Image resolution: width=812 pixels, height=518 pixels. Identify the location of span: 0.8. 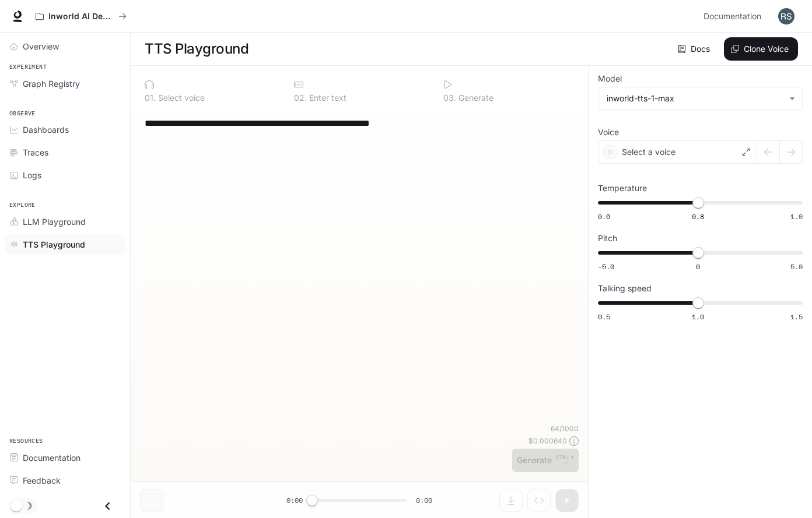
(698, 216).